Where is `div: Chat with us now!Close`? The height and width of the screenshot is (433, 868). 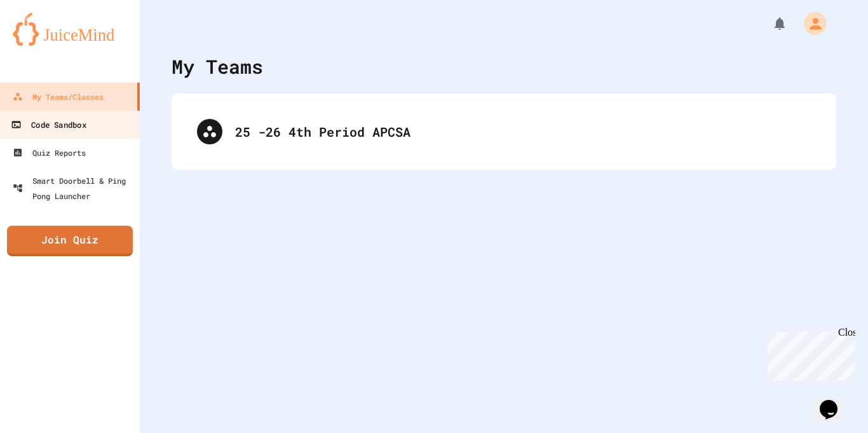 div: Chat with us now!Close is located at coordinates (47, 43).